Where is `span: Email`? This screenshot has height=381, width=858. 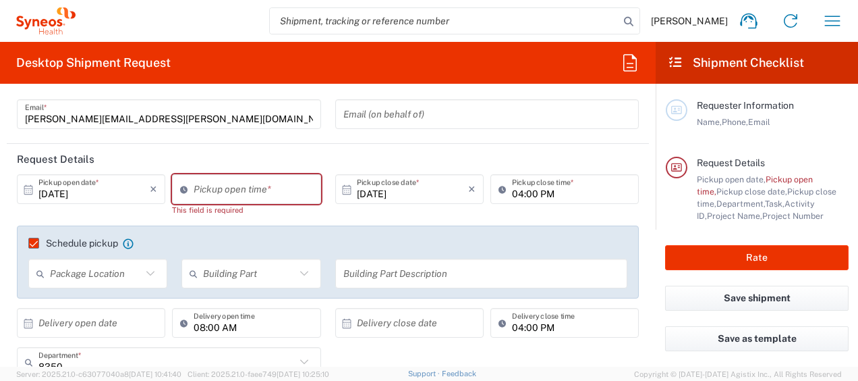
span: Email is located at coordinates (759, 121).